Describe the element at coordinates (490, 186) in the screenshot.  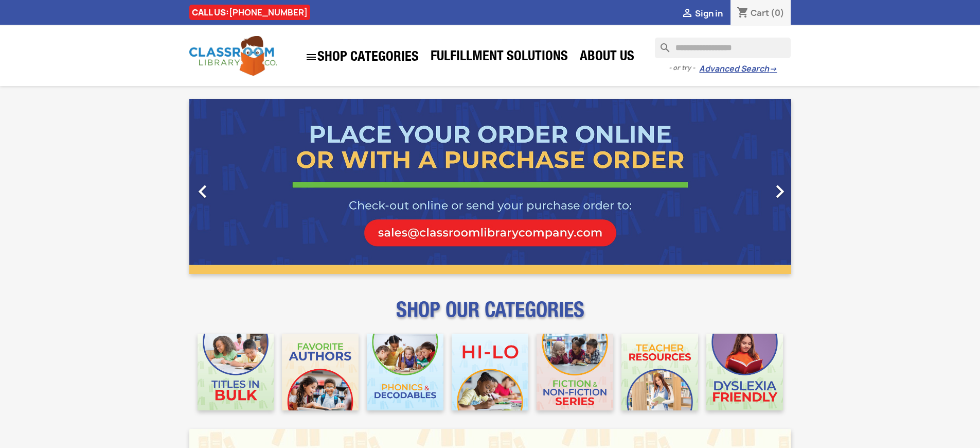
I see `ul: Carousel container` at that location.